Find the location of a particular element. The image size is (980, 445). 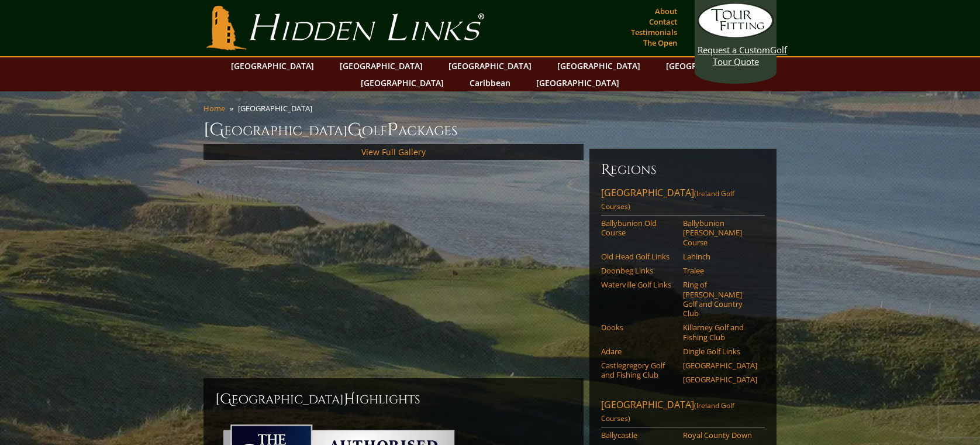

a: About is located at coordinates (666, 12).